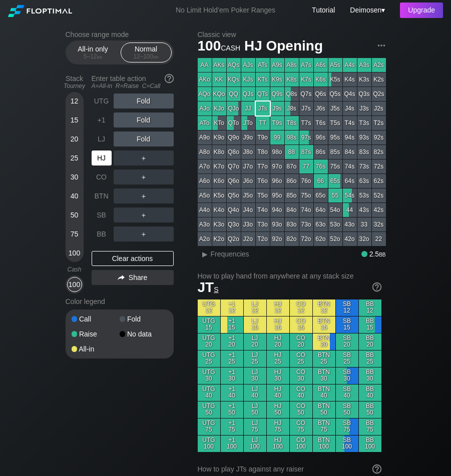 The image size is (451, 476). What do you see at coordinates (234, 152) in the screenshot?
I see `div: Q8o` at bounding box center [234, 152].